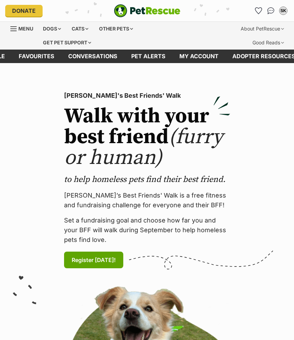  I want to click on a: Conversations, so click(271, 11).